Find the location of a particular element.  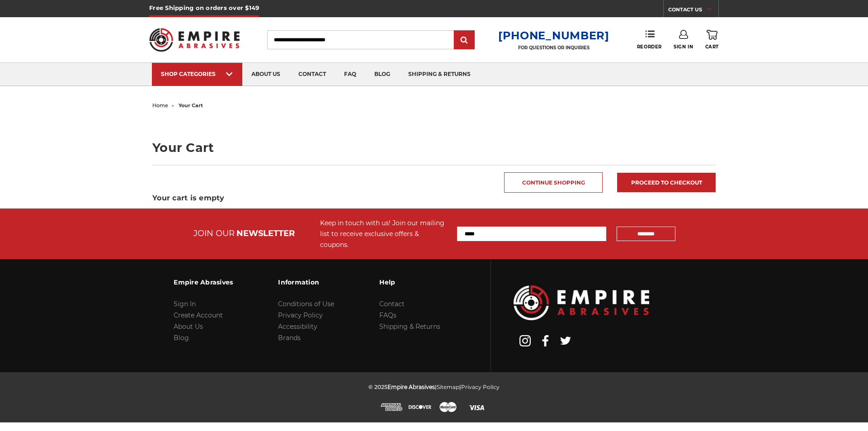

div: SHOP CATEGORIES is located at coordinates (197, 74).